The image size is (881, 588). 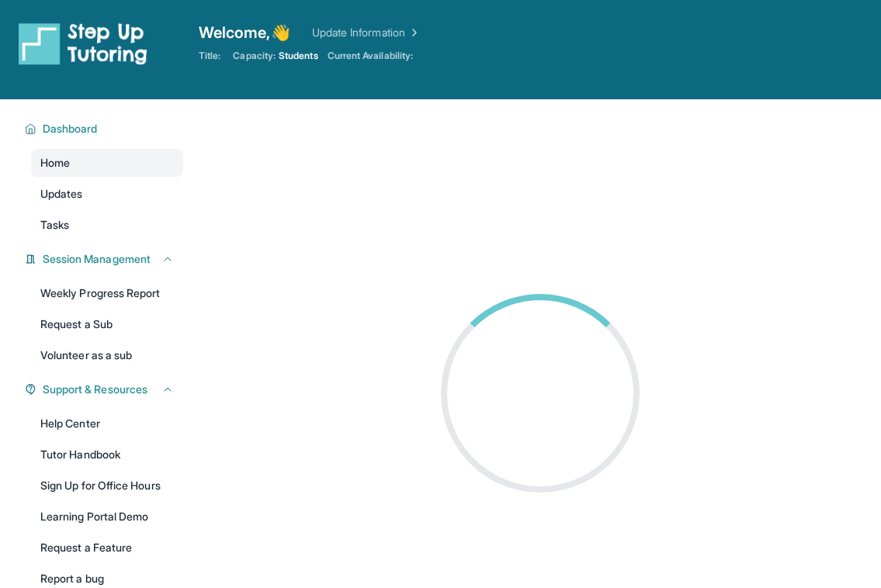 What do you see at coordinates (107, 548) in the screenshot?
I see `a: Request a Feature` at bounding box center [107, 548].